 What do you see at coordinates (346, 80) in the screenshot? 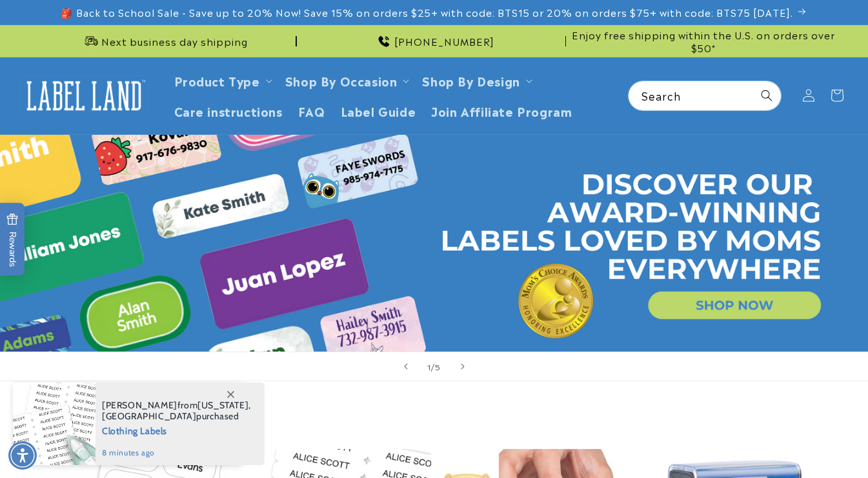
I see `summary: Shop By Occasion` at bounding box center [346, 80].